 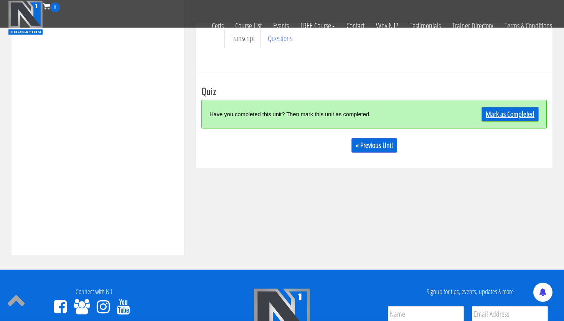 I want to click on h4: Connect with N1, so click(x=94, y=292).